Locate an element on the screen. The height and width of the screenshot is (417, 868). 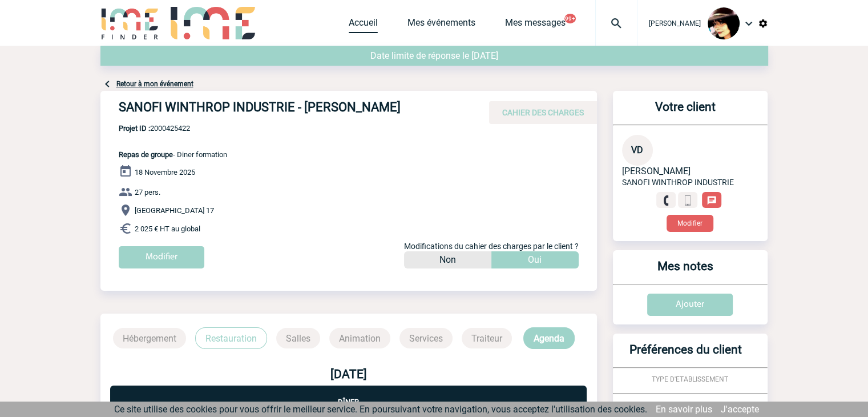
span: 2 025 € HT au global is located at coordinates (167, 229).